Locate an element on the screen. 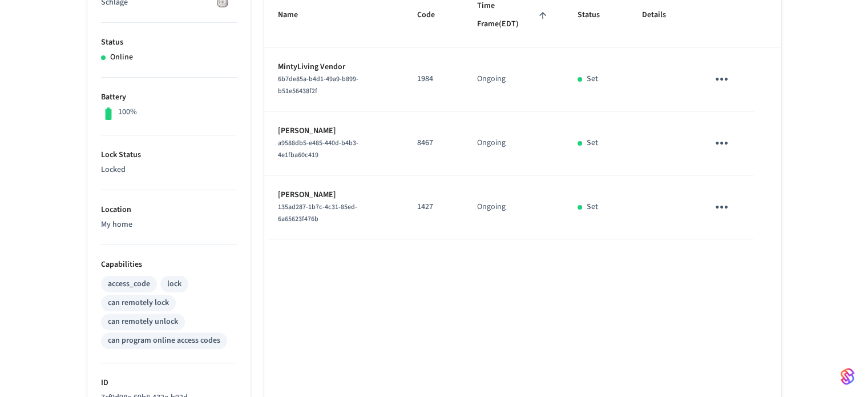 Image resolution: width=868 pixels, height=397 pixels. p: ID is located at coordinates (169, 383).